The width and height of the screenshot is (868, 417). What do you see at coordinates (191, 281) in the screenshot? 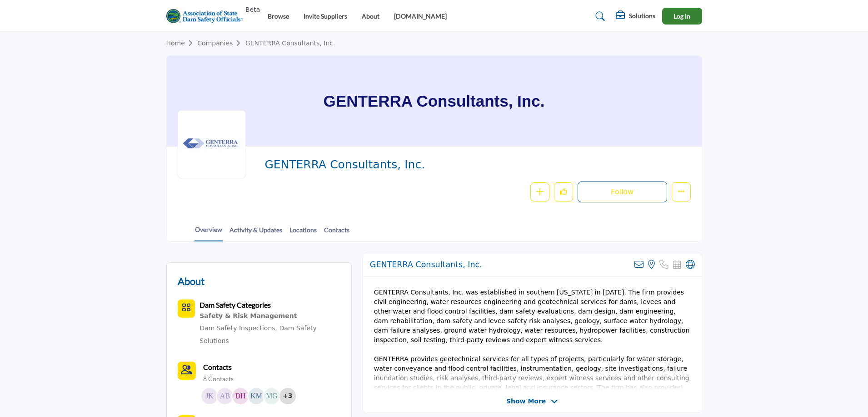
I see `h2: About` at bounding box center [191, 281].